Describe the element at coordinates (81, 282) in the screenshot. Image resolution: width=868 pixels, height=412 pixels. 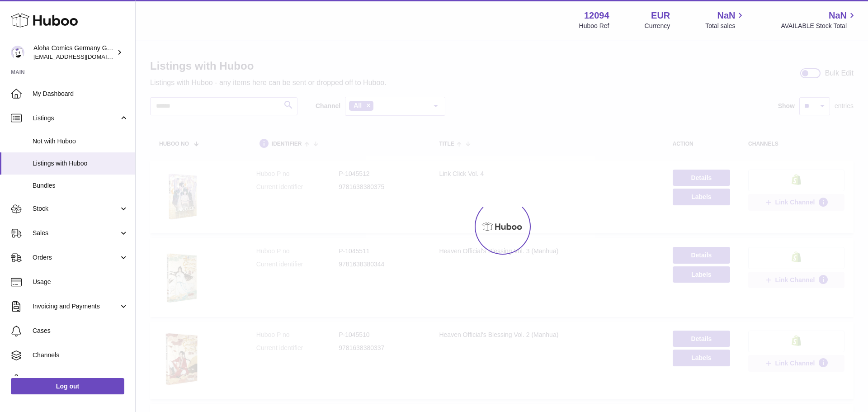
I see `span: Usage` at that location.